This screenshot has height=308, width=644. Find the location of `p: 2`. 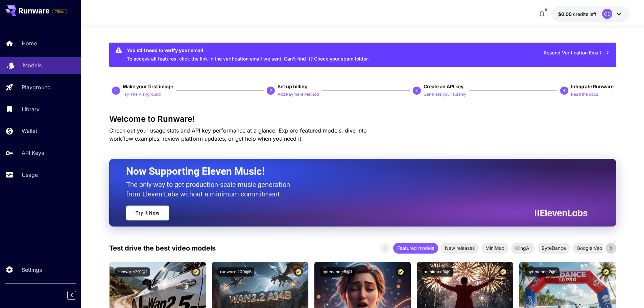

p: 2 is located at coordinates (271, 90).